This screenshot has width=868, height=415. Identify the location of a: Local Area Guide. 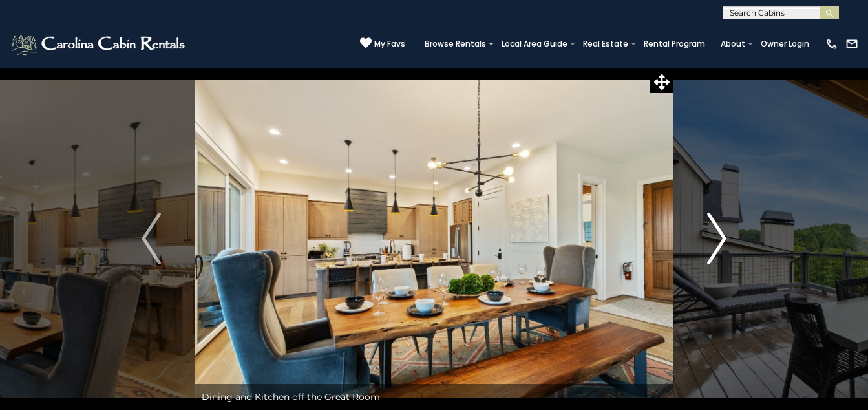
(534, 44).